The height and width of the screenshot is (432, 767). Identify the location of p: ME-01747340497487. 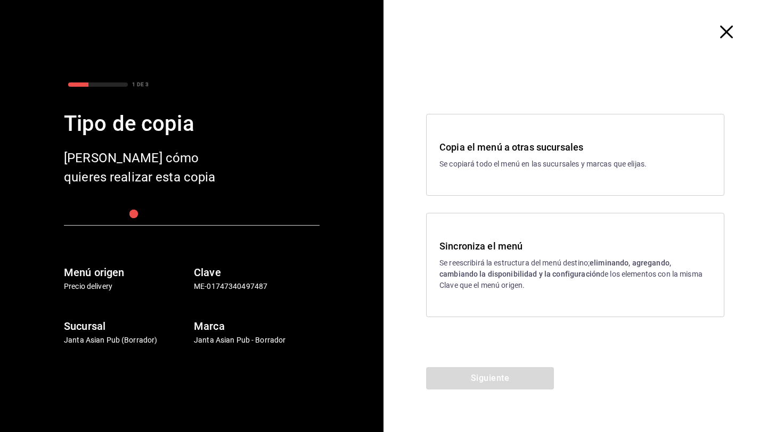
(257, 286).